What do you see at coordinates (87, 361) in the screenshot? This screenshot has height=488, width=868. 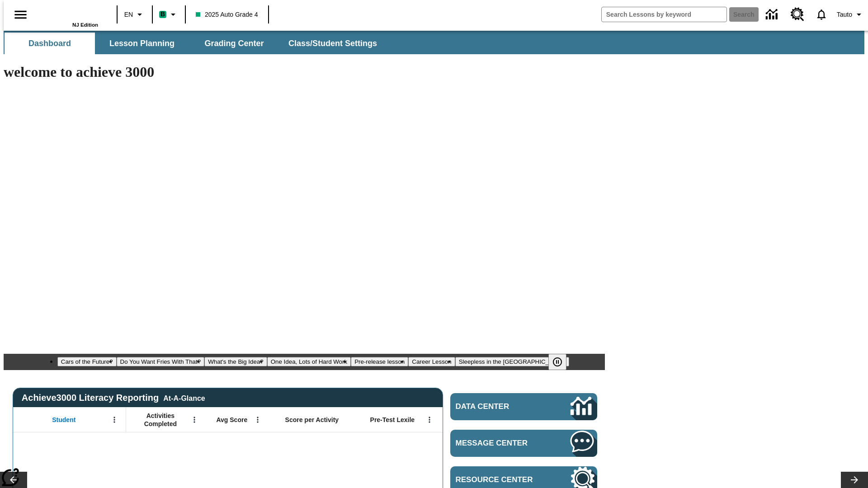 I see `button: Slide 1 Cars of the Future?` at bounding box center [87, 361].